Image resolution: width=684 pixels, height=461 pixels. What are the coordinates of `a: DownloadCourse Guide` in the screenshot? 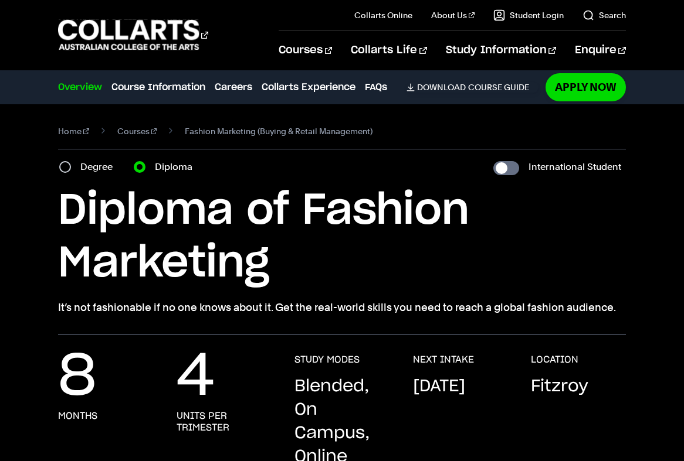 It's located at (472, 87).